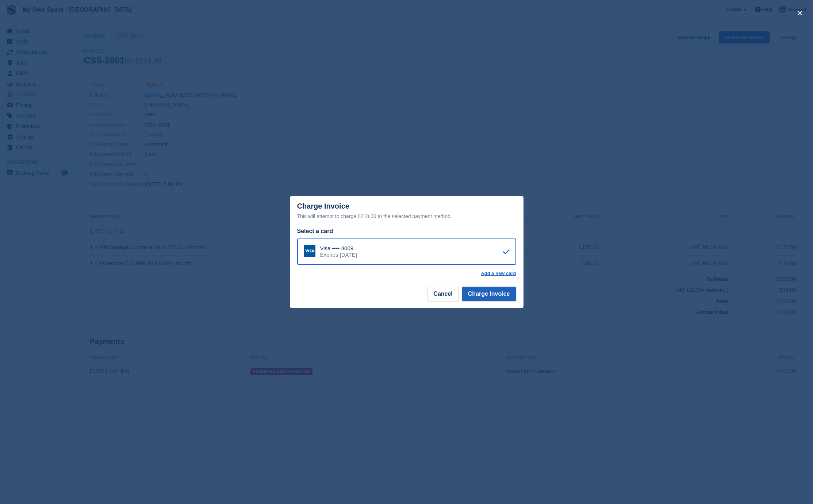 This screenshot has height=504, width=813. Describe the element at coordinates (310, 251) in the screenshot. I see `img: Visa Logo` at that location.